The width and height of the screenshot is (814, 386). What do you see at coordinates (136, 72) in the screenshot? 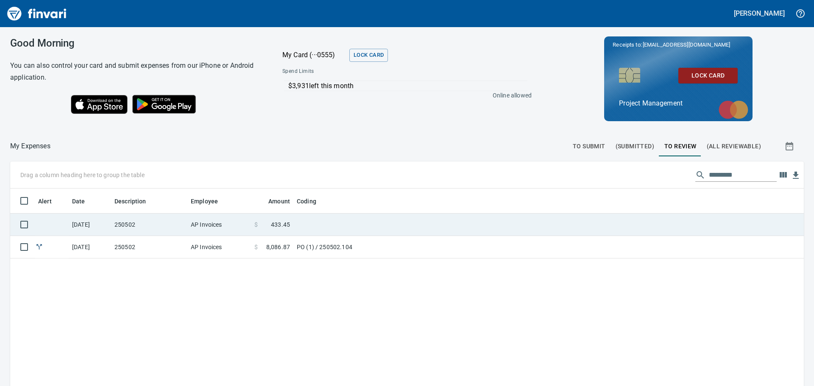
I see `h6: You can also control your card and submit expenses from our iPhone or Android application.` at bounding box center [136, 72].